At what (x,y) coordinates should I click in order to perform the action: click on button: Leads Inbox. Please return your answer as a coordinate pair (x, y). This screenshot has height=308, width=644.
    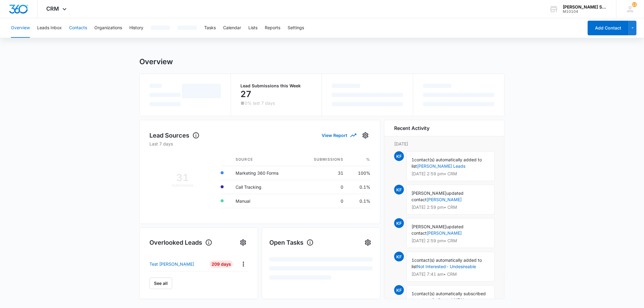
    Looking at the image, I should click on (49, 28).